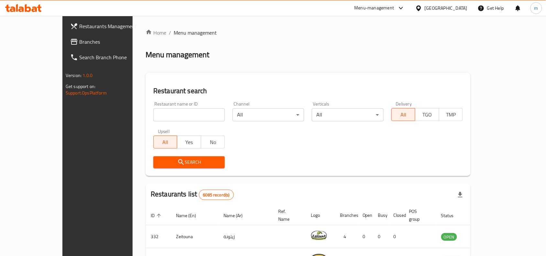  Describe the element at coordinates (216, 195) in the screenshot. I see `span: 6085 record(s)` at that location.